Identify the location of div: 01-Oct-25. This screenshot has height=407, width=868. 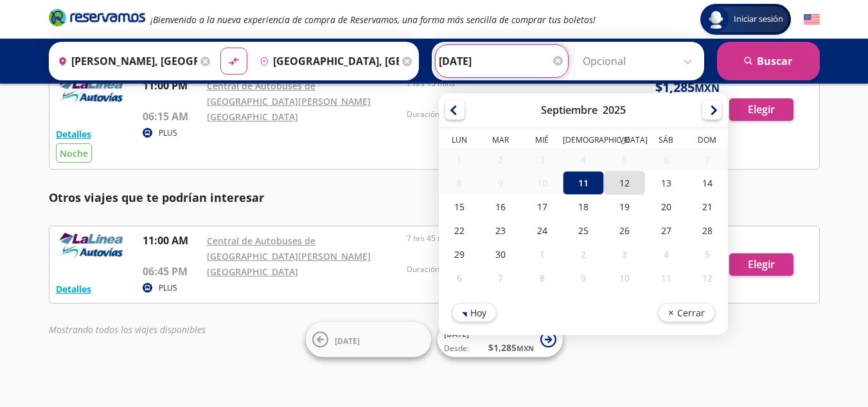
(541, 254).